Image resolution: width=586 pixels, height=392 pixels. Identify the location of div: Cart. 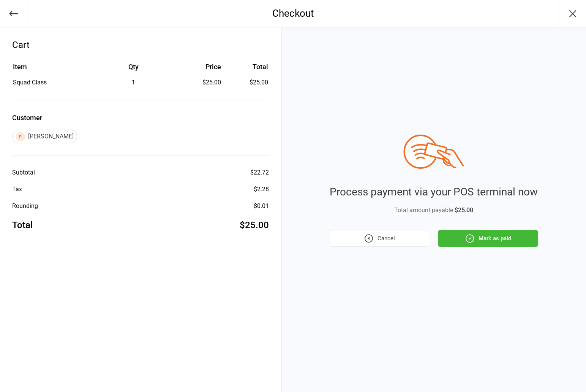
(141, 45).